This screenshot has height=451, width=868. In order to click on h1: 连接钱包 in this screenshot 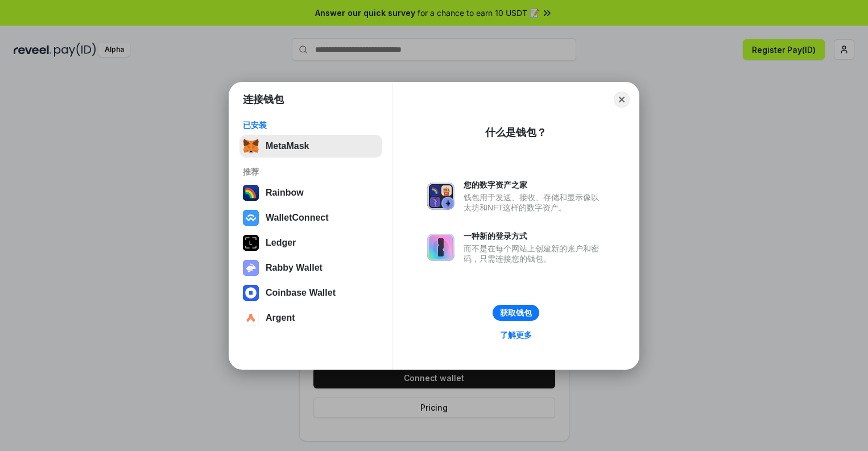, I will do `click(264, 99)`.